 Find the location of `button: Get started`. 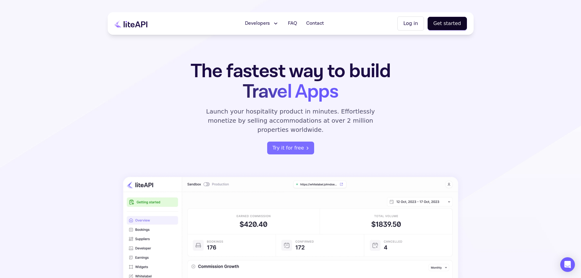

button: Get started is located at coordinates (447, 23).